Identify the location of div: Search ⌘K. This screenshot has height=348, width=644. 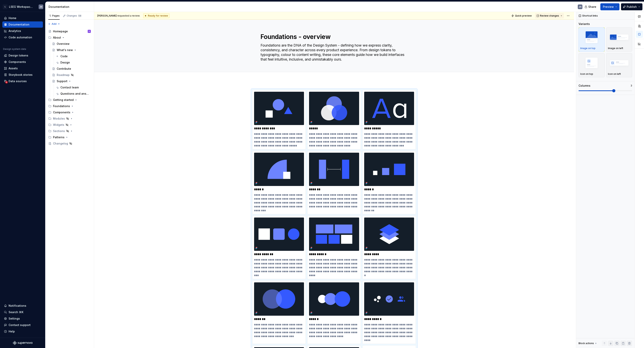
(16, 312).